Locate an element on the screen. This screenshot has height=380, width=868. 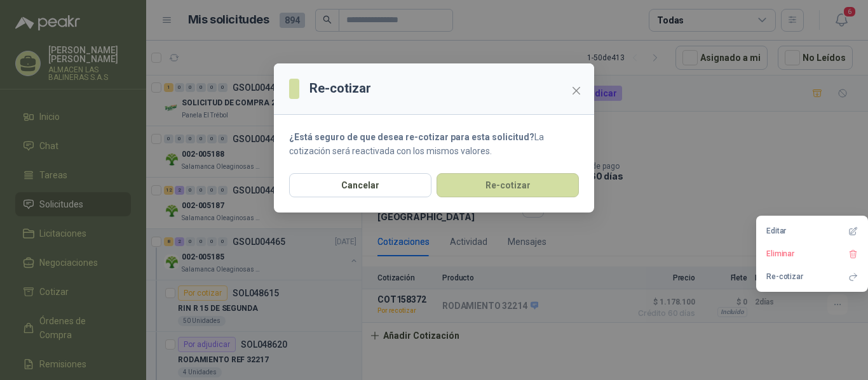
strong: ¿Está seguro de que desea re-cotizar para esta solicitud? is located at coordinates (412, 137).